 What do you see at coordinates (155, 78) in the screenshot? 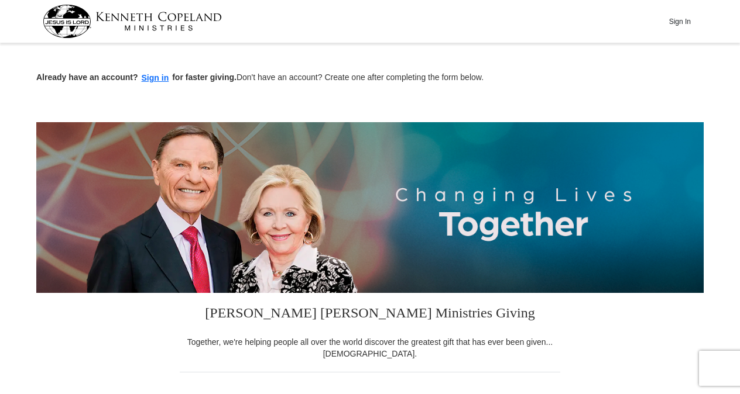
I see `button: Sign in` at bounding box center [155, 78].